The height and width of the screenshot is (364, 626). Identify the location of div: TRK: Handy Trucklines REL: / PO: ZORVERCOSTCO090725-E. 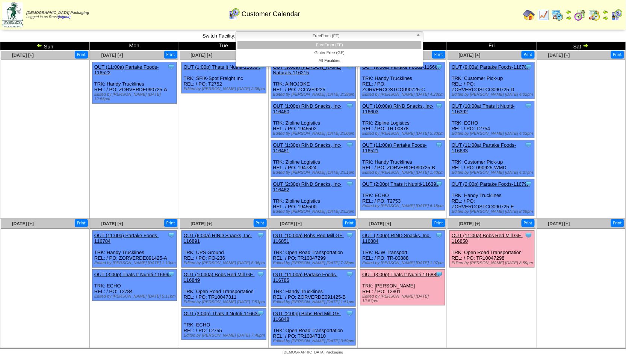
(492, 198).